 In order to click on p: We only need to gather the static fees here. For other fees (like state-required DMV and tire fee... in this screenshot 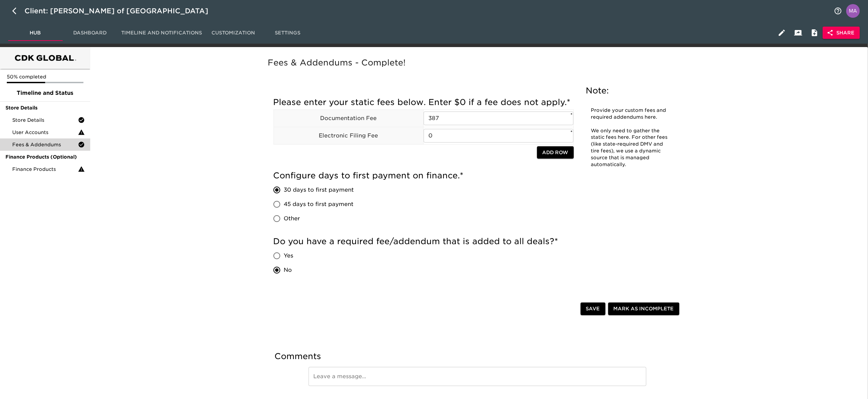, I will do `click(632, 148)`.